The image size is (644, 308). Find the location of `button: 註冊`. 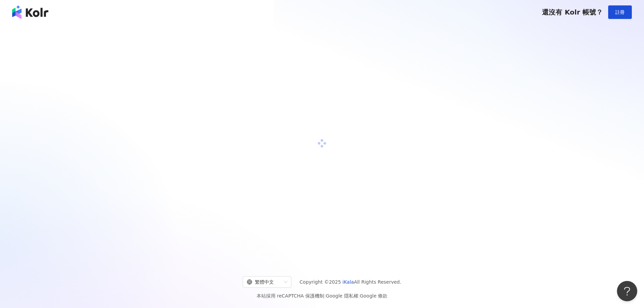

button: 註冊 is located at coordinates (620, 12).